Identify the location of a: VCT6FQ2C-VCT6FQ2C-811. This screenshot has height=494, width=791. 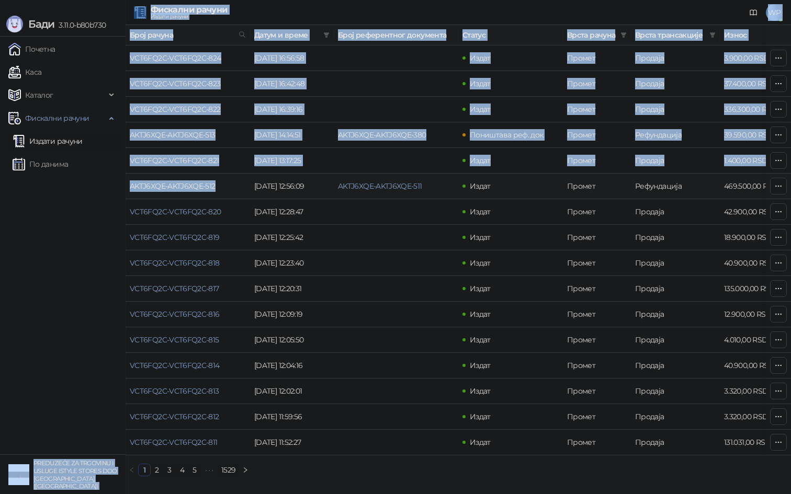
(174, 443).